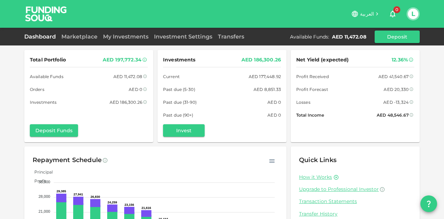 This screenshot has width=444, height=219. Describe the element at coordinates (37, 89) in the screenshot. I see `span: Orders` at that location.